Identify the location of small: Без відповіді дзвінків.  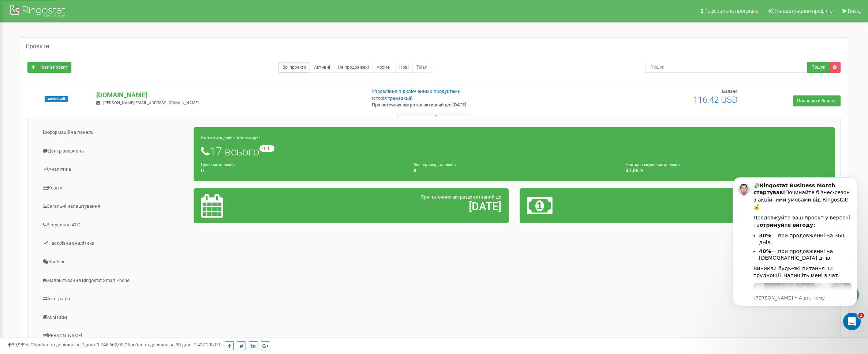
(434, 164).